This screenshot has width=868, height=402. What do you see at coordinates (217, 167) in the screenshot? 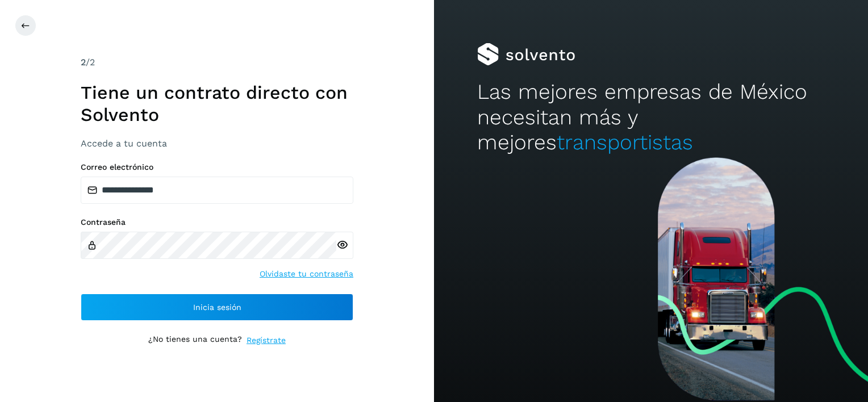
I see `label: Correo electrónico` at bounding box center [217, 167].